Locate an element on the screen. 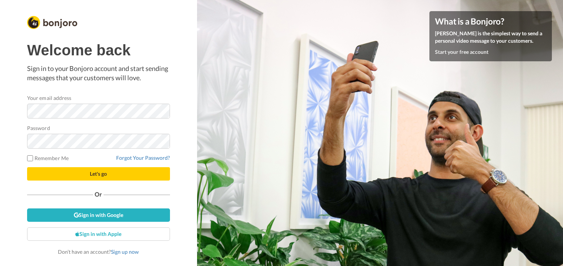 The image size is (563, 266). label: Password is located at coordinates (39, 128).